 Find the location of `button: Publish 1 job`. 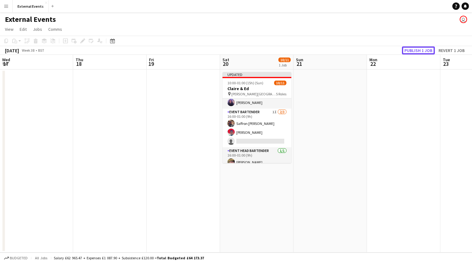

button: Publish 1 job is located at coordinates (418, 50).